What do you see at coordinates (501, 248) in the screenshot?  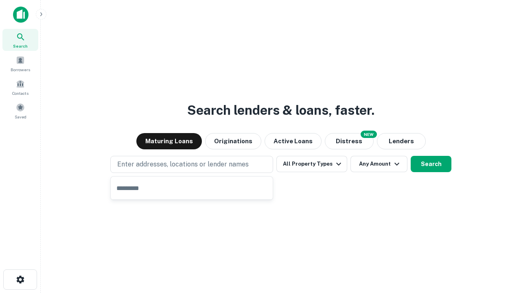 I see `div: Chat Widget` at bounding box center [501, 248].